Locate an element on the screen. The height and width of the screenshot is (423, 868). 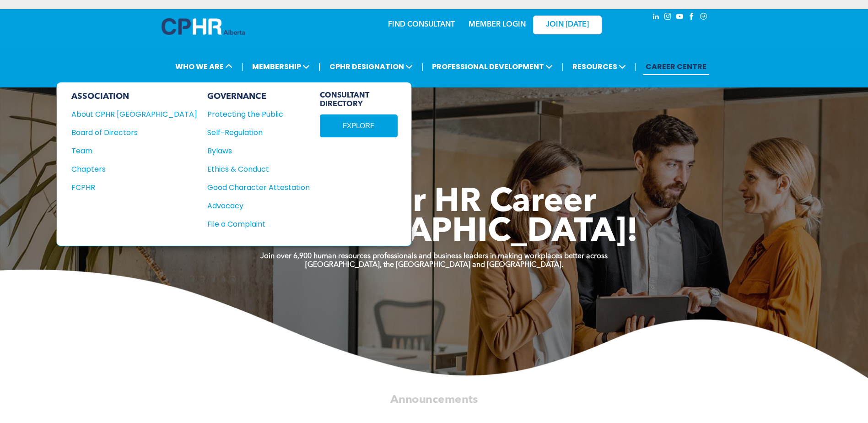
a: Self-Regulation is located at coordinates (259, 132).